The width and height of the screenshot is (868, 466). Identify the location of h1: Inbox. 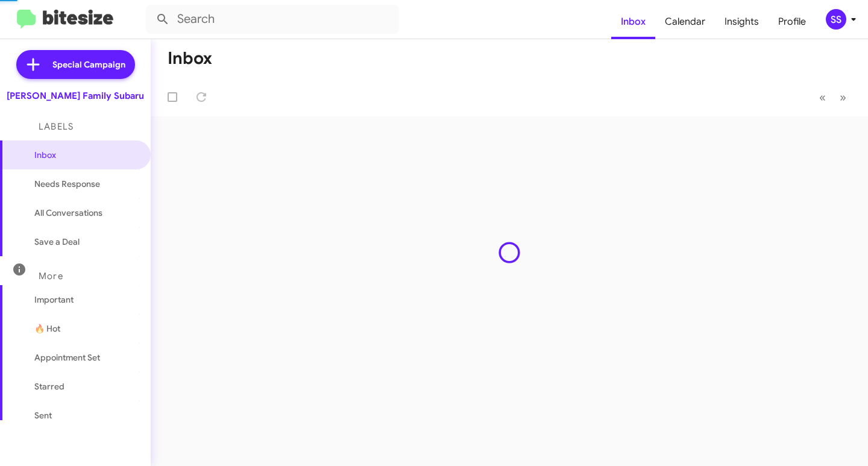
(190, 59).